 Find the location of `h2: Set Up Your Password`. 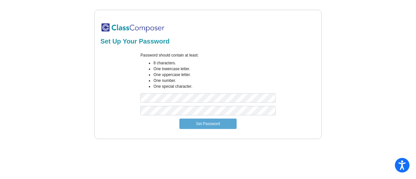

h2: Set Up Your Password is located at coordinates (208, 41).